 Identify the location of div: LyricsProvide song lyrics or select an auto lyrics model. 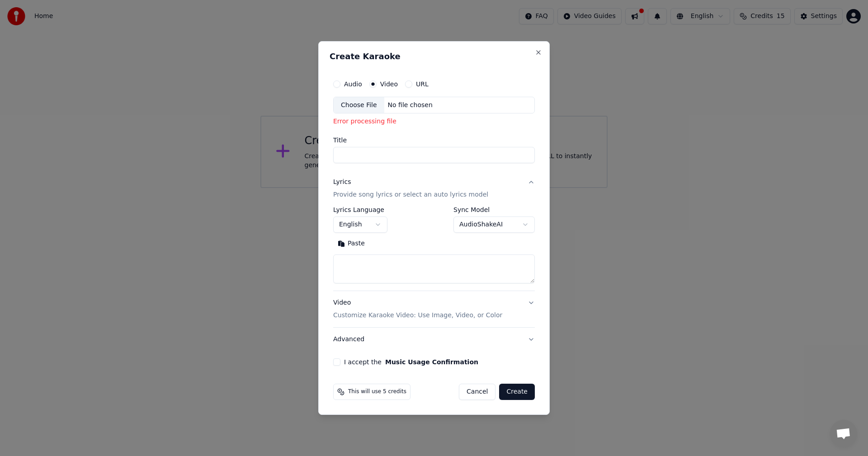
(434, 249).